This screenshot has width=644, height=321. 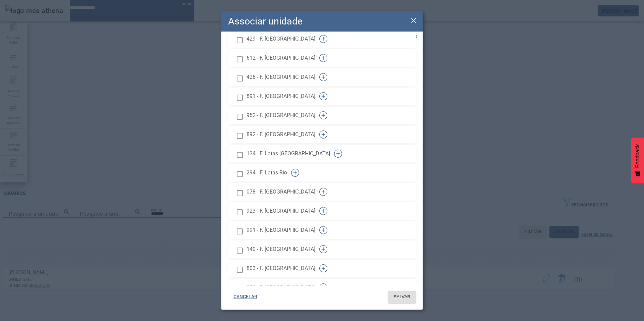 I want to click on button: Feedback - Mostrar pesquisa, so click(x=638, y=160).